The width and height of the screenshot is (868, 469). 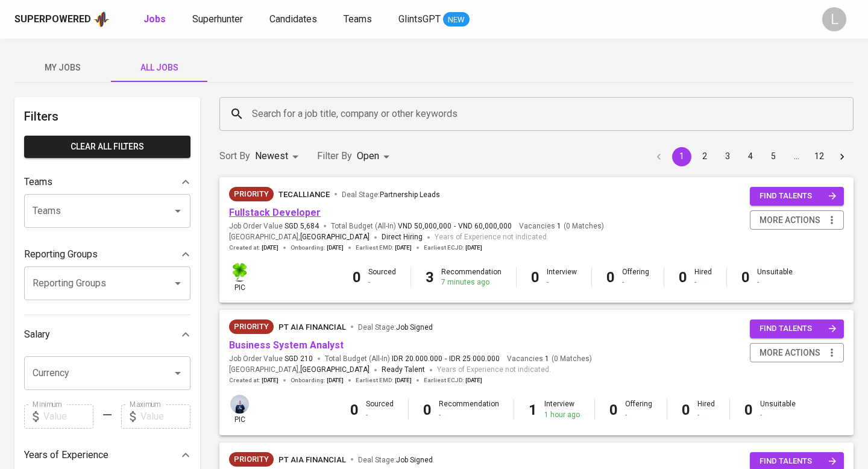 What do you see at coordinates (728, 157) in the screenshot?
I see `button: Go to page 3` at bounding box center [728, 157].